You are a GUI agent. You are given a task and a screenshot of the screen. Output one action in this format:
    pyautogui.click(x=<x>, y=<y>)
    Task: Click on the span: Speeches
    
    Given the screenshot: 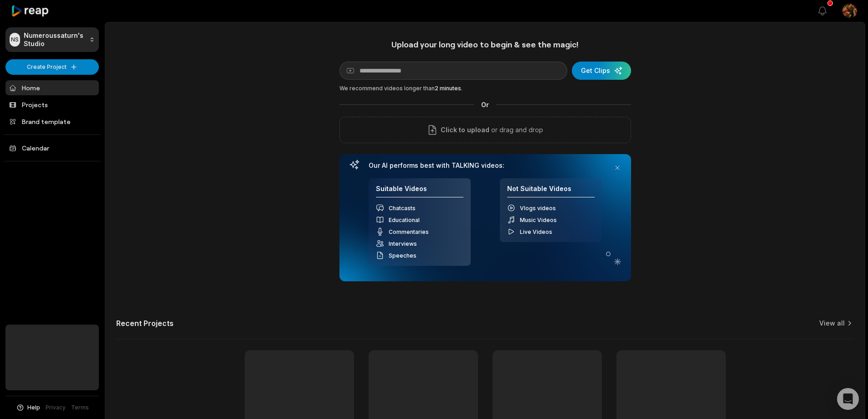 What is the action you would take?
    pyautogui.click(x=402, y=255)
    